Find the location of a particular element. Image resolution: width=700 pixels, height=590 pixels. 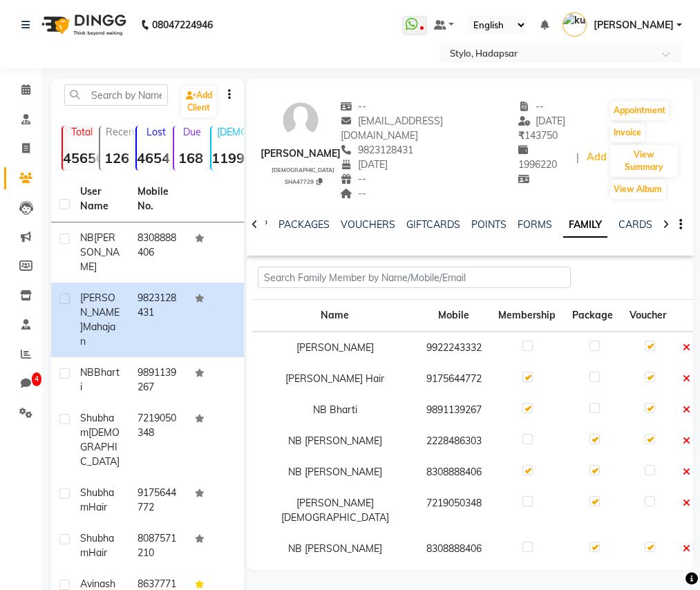

span: Avinash is located at coordinates (97, 584).